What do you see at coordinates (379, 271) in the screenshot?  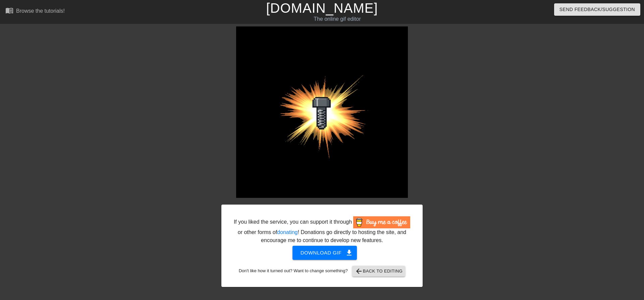 I see `button: Back to Editing` at bounding box center [379, 271].